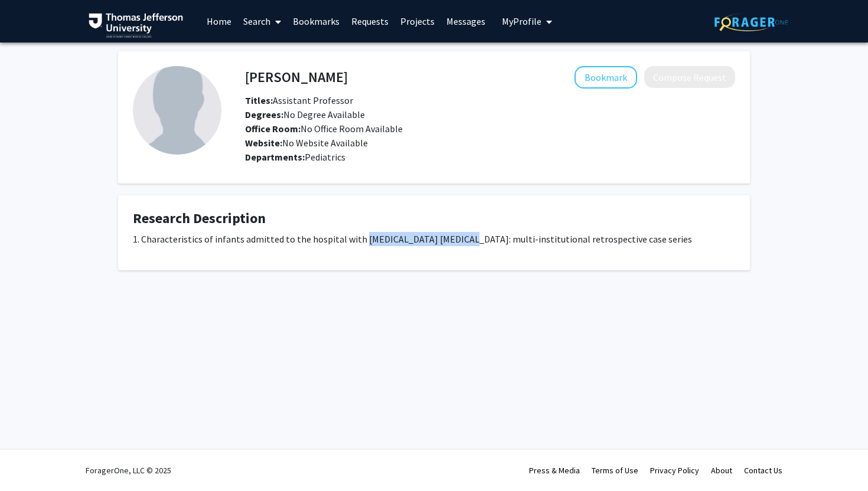  What do you see at coordinates (674, 471) in the screenshot?
I see `a: Privacy Policy` at bounding box center [674, 471].